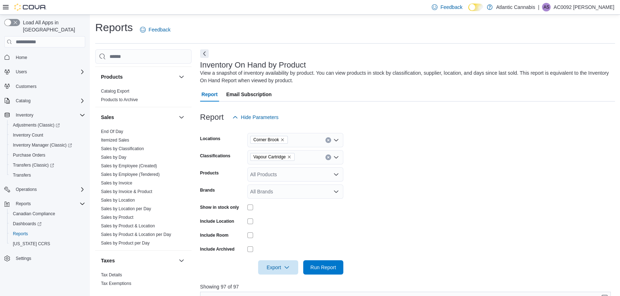 This screenshot has width=620, height=296. I want to click on span: Inventory Count, so click(28, 135).